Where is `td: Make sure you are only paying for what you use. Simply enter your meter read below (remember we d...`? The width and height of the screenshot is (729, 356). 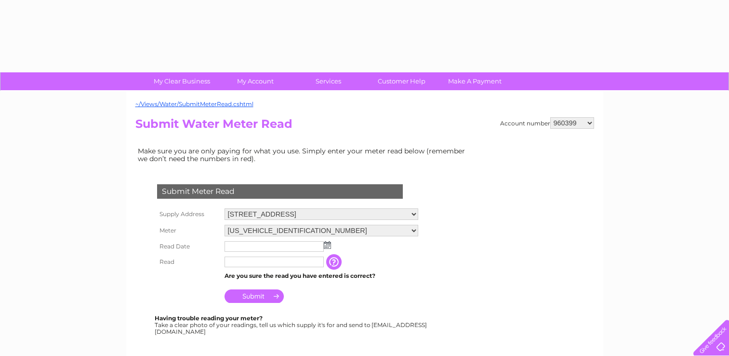 td: Make sure you are only paying for what you use. Simply enter your meter read below (remember we d... is located at coordinates (304, 155).